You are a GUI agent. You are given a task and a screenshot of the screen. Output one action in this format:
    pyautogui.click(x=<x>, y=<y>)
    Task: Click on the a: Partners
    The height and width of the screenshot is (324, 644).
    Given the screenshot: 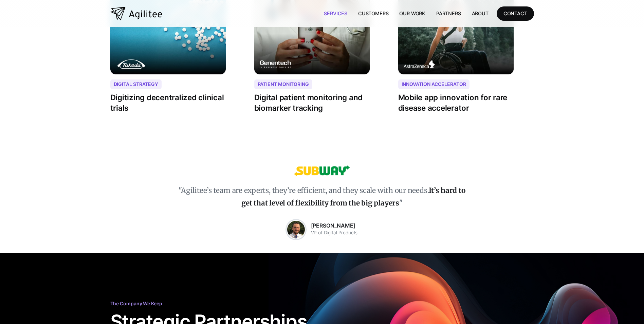 What is the action you would take?
    pyautogui.click(x=449, y=14)
    